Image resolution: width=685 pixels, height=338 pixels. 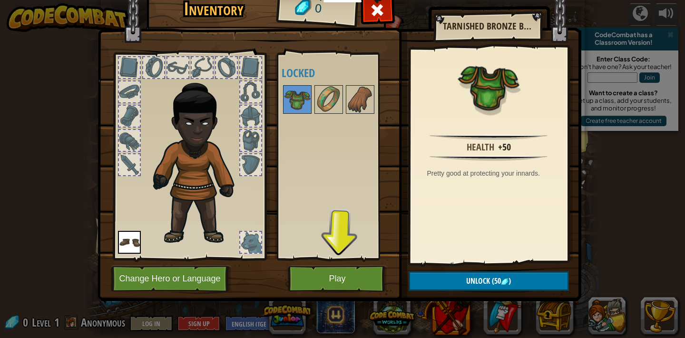 I want to click on button: Play, so click(x=337, y=278).